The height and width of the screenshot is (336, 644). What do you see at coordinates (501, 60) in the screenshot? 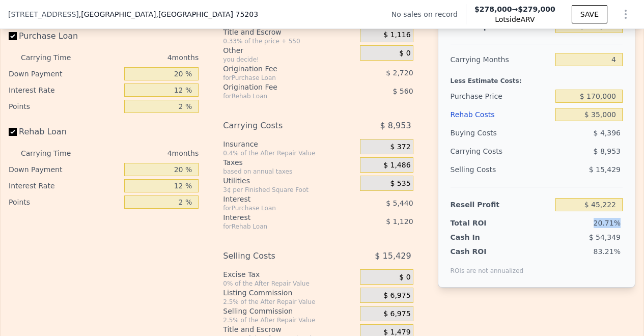
I see `div: Carrying Months` at bounding box center [501, 60].